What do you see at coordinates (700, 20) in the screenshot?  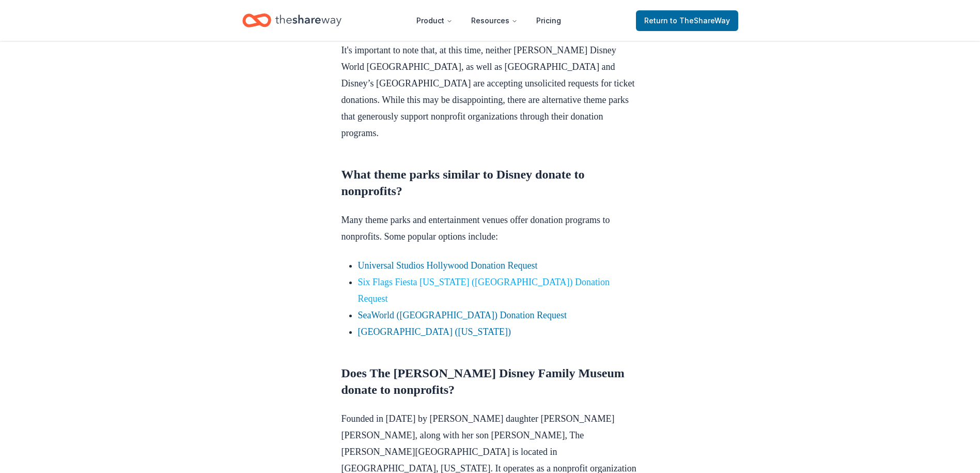 I see `span: to TheShareWay` at bounding box center [700, 20].